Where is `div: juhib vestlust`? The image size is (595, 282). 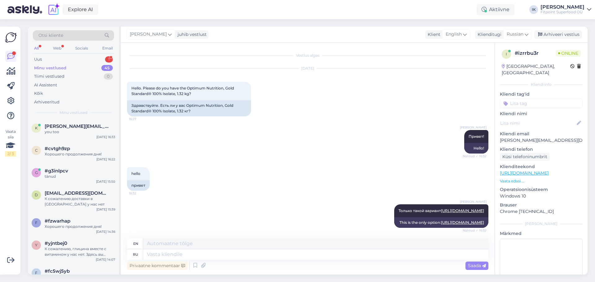
div: juhib vestlust is located at coordinates (191, 34).